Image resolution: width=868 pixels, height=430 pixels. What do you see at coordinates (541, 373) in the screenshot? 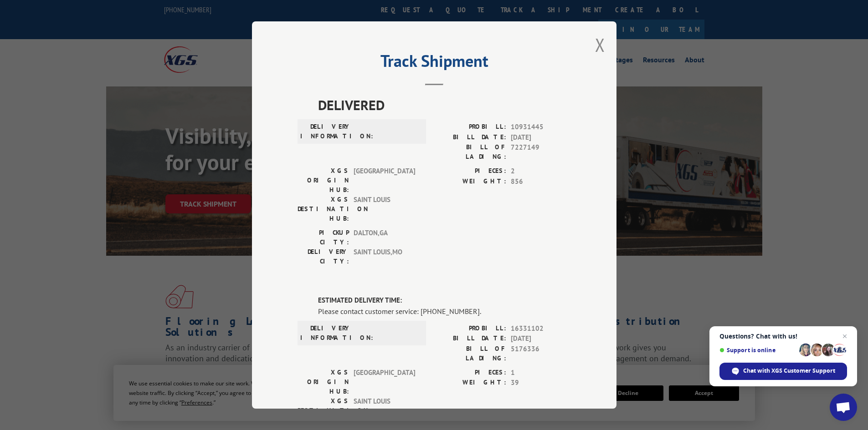
I see `span: 1` at bounding box center [541, 373].